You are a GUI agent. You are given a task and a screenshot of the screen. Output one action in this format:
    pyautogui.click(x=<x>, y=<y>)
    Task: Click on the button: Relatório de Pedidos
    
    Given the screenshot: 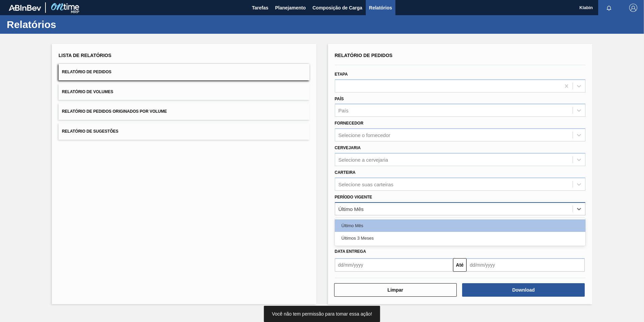 What is the action you would take?
    pyautogui.click(x=184, y=72)
    